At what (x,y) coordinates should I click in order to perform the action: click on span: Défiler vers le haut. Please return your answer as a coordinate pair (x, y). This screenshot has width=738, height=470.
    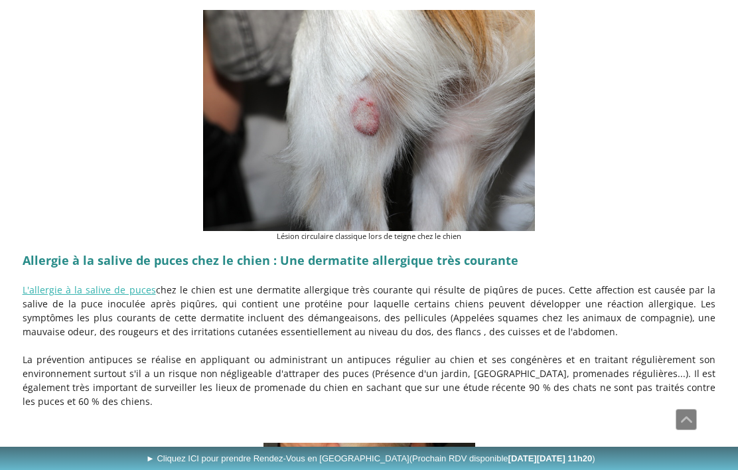
    Looking at the image, I should click on (686, 419).